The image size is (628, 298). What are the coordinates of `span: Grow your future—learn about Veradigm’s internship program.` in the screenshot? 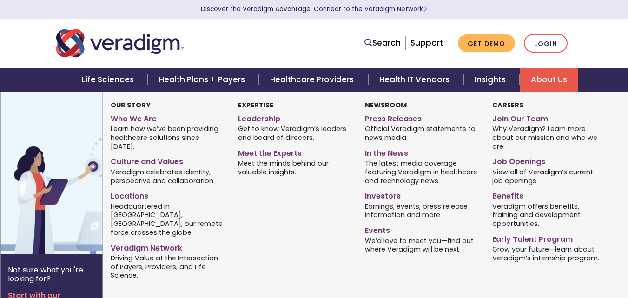 It's located at (549, 254).